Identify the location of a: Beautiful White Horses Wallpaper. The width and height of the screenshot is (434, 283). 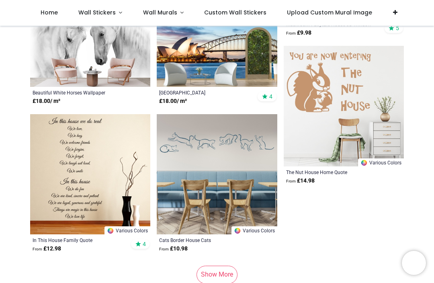
(79, 92).